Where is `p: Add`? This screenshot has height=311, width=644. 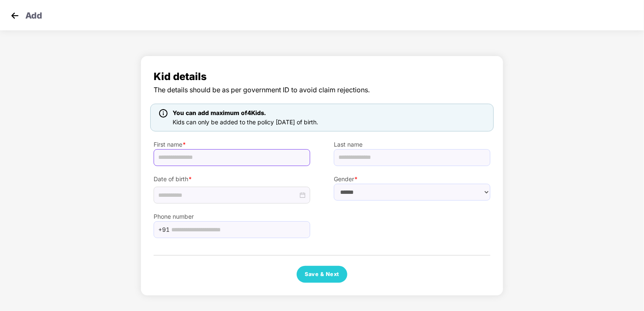
p: Add is located at coordinates (34, 14).